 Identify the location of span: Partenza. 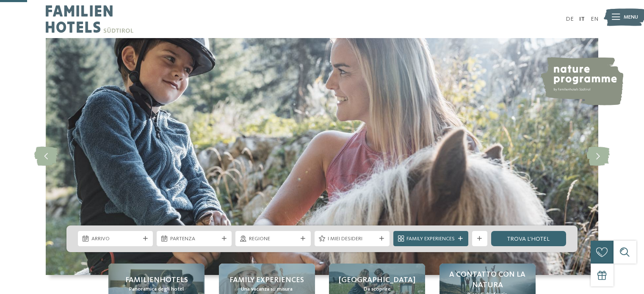
(195, 239).